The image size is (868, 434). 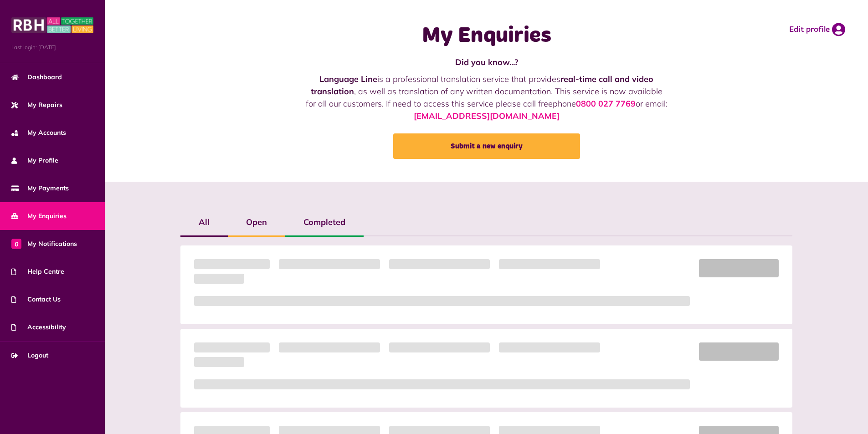 What do you see at coordinates (29, 355) in the screenshot?
I see `span: Logout` at bounding box center [29, 355].